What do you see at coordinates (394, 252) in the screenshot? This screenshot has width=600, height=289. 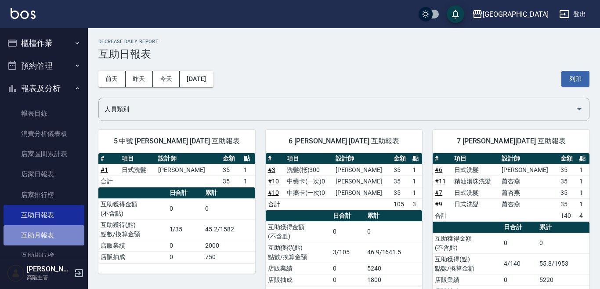 I see `td: 46.9/1641.5` at bounding box center [394, 252].